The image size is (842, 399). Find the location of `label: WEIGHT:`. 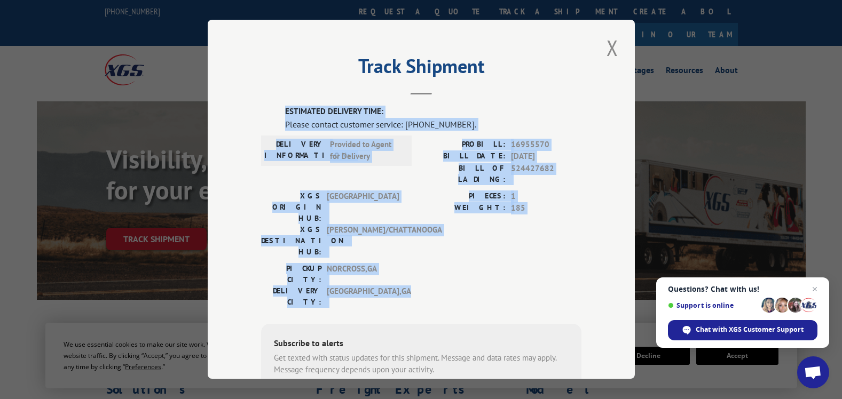

label: WEIGHT: is located at coordinates (463, 208).